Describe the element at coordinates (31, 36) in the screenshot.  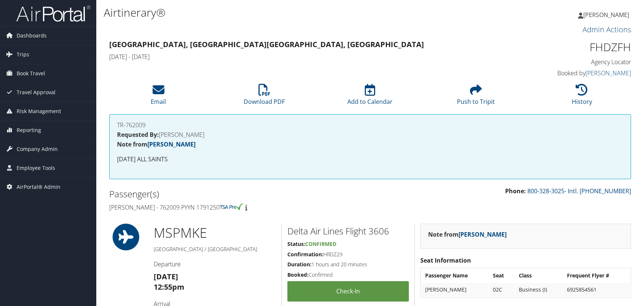
I see `span: Dashboards` at that location.